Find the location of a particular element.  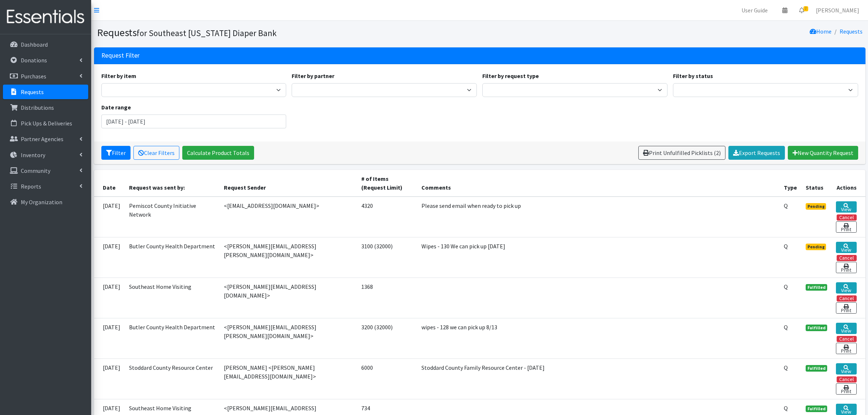

a: 2 is located at coordinates (801, 10).